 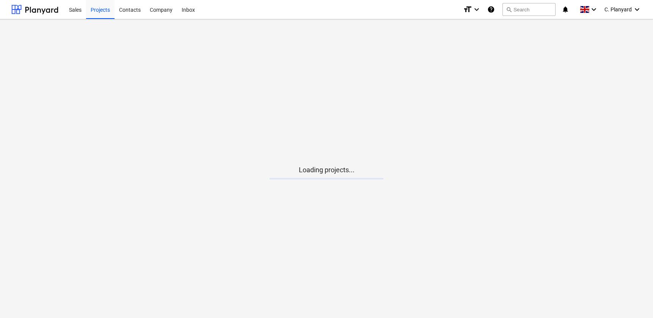 I want to click on i: notifications, so click(x=565, y=9).